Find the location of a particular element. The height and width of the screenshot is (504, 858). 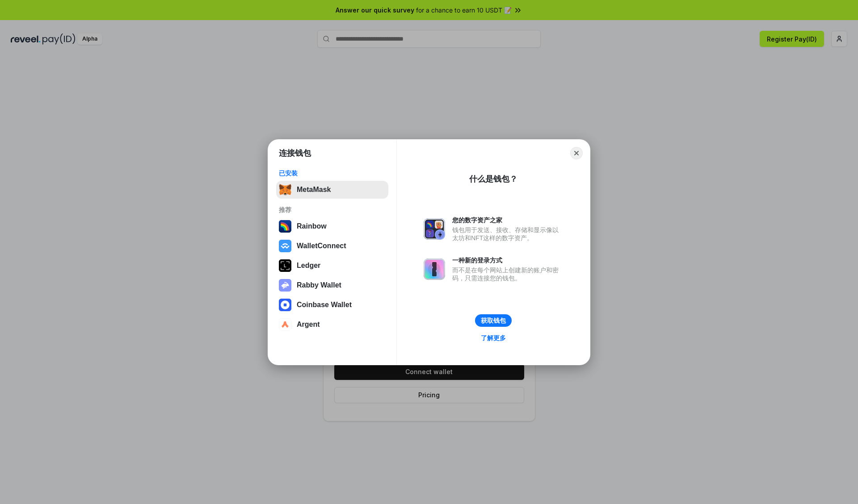

a: 了解更多 is located at coordinates (493, 338).